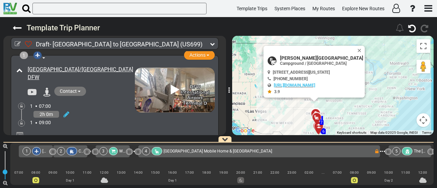  What do you see at coordinates (173, 173) in the screenshot?
I see `div: 16:00` at bounding box center [173, 173].